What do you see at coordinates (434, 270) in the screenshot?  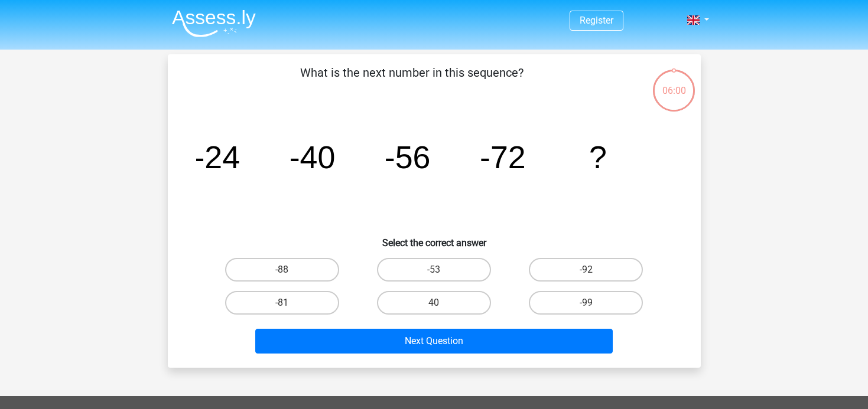 I see `label: -53` at bounding box center [434, 270].